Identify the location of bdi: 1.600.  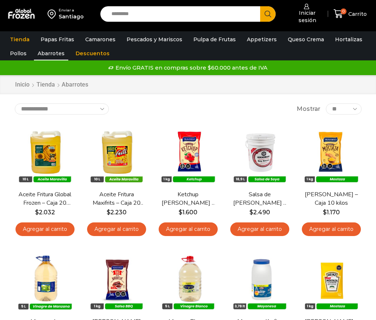
(188, 212).